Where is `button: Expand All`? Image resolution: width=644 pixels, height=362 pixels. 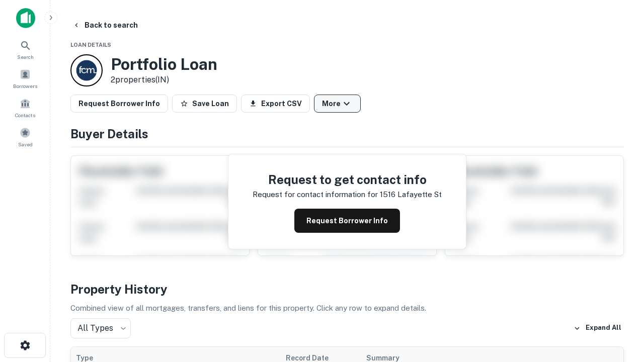
button: Expand All is located at coordinates (597, 328).